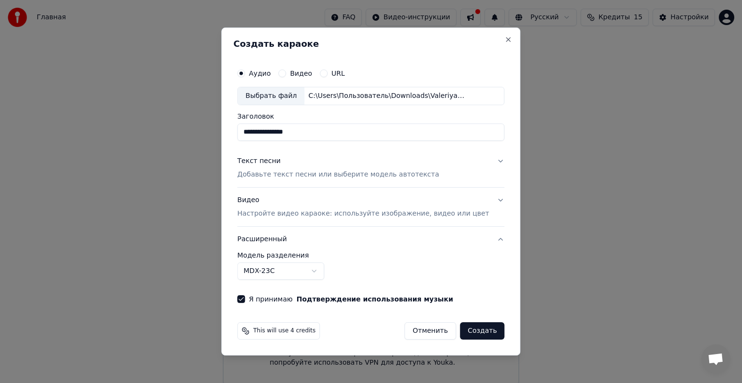 The image size is (742, 383). What do you see at coordinates (370, 116) in the screenshot?
I see `label: Заголовок` at bounding box center [370, 116].